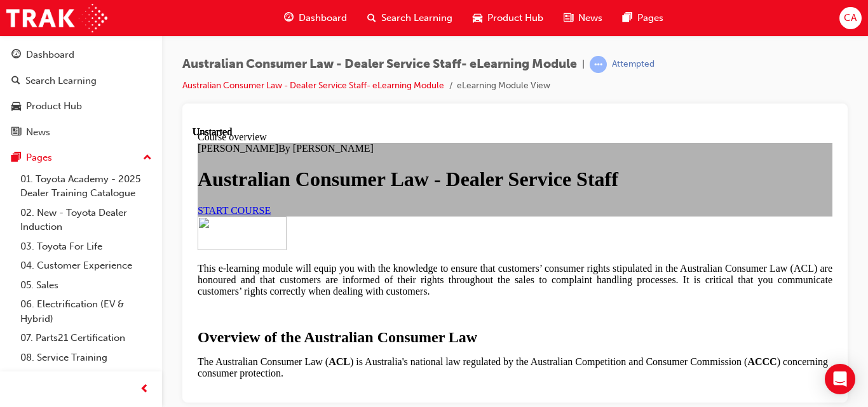 The height and width of the screenshot is (407, 868). I want to click on span: prev-icon, so click(144, 389).